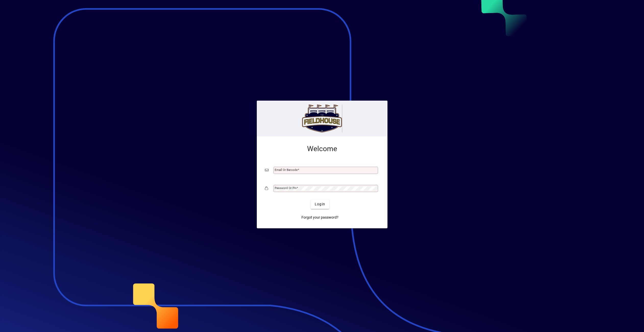 The width and height of the screenshot is (644, 332). Describe the element at coordinates (286, 170) in the screenshot. I see `mat-label: Email or Barcode` at that location.